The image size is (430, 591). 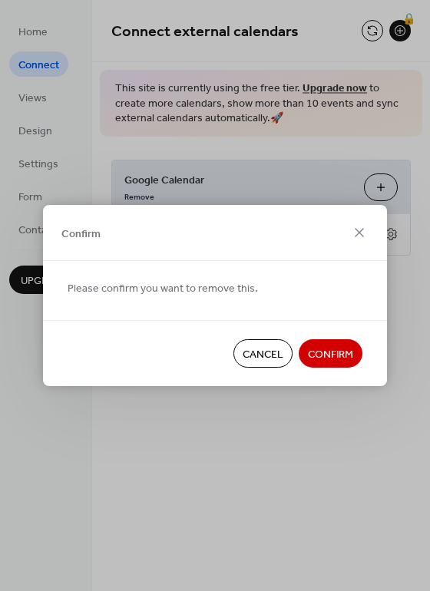 What do you see at coordinates (330, 353) in the screenshot?
I see `button: Confirm` at bounding box center [330, 353].